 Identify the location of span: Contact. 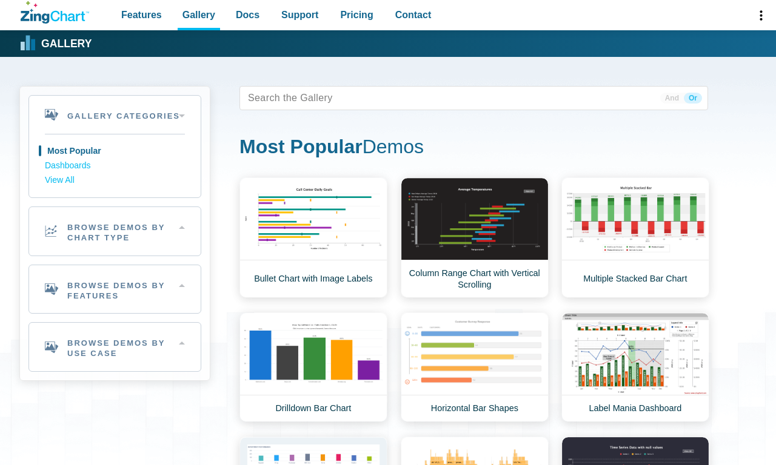
(413, 15).